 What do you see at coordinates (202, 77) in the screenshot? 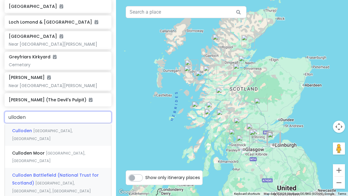
I see `div: Kinloch Lodge` at bounding box center [202, 77].